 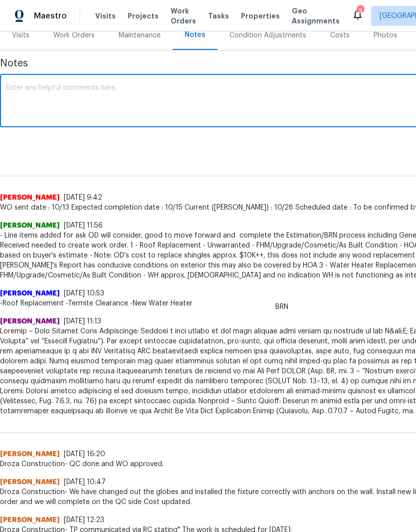 I want to click on span: Geo Assignments, so click(x=316, y=16).